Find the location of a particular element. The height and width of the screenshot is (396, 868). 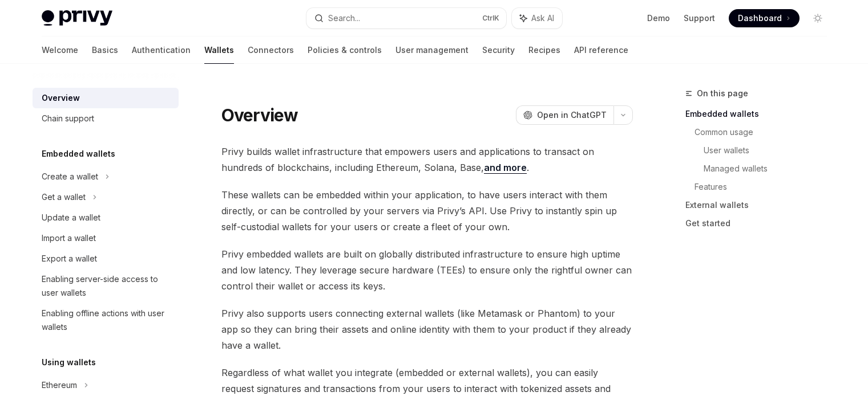

a: Wallets is located at coordinates (219, 51).